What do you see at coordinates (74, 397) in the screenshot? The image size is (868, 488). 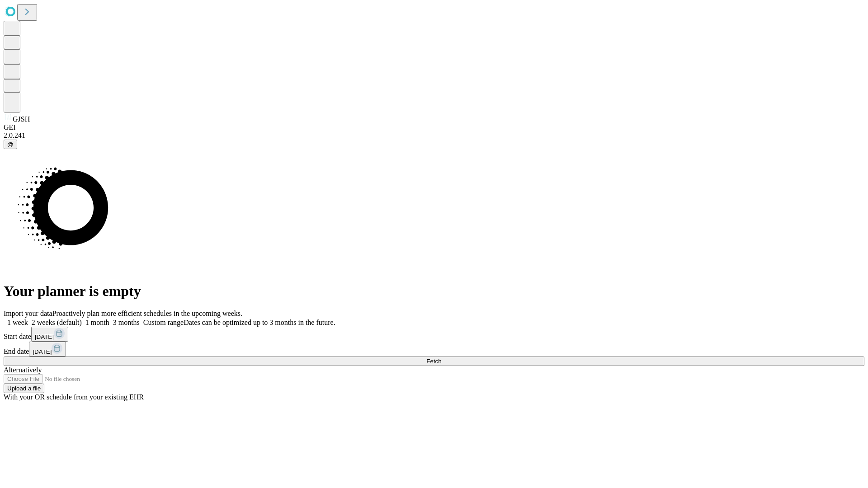 I see `span: With your OR schedule from your existing EHR` at bounding box center [74, 397].